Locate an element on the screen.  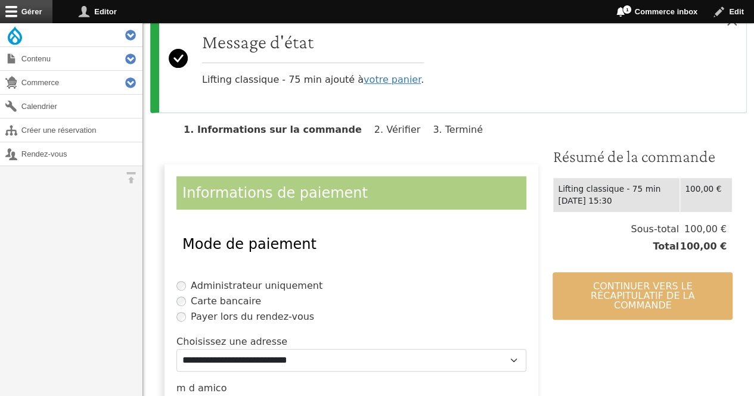
span: d amico is located at coordinates (208, 388).